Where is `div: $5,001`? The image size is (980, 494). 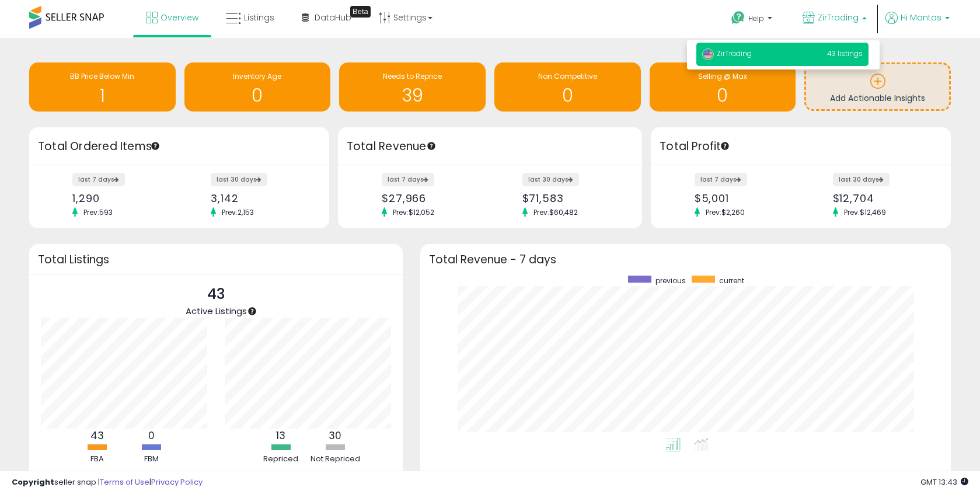
div: $5,001 is located at coordinates (743, 198).